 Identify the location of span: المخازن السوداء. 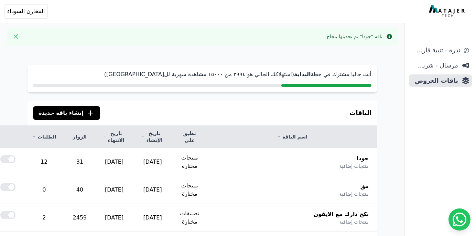
(26, 11).